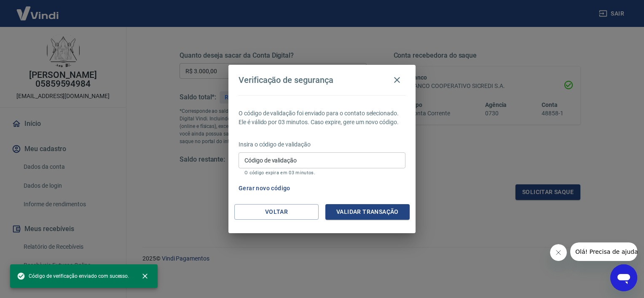 This screenshot has height=298, width=644. What do you see at coordinates (322, 118) in the screenshot?
I see `p: O código de validação foi enviado para o contato selecionado. Ele é válido por 03 minutos. Caso e...` at bounding box center [322, 118].